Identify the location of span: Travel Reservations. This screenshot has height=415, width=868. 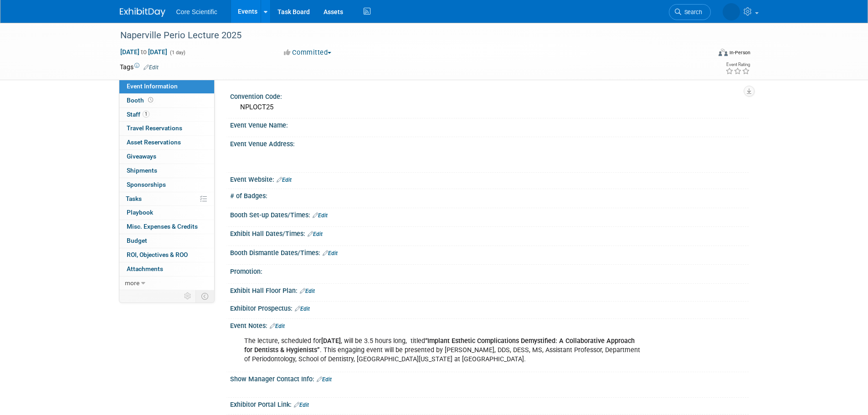
(154, 128).